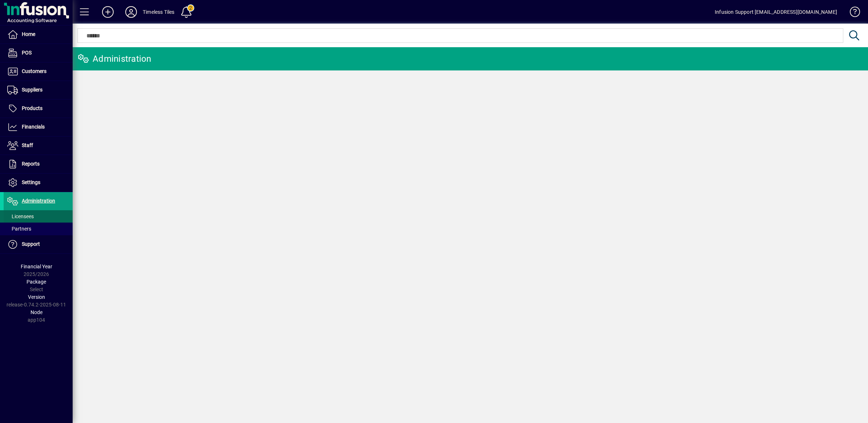 Image resolution: width=868 pixels, height=423 pixels. Describe the element at coordinates (159, 12) in the screenshot. I see `div: Timeless Tiles` at that location.